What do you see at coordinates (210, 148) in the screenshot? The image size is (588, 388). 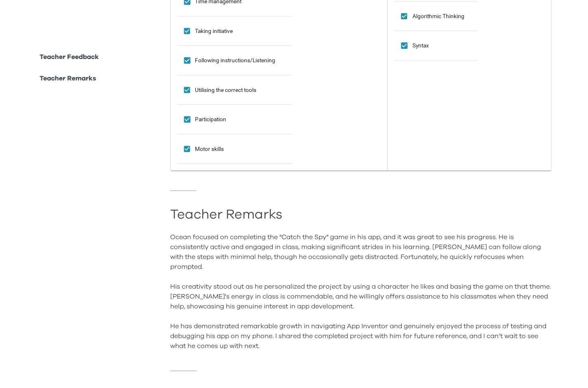 I see `span: Motor skills` at bounding box center [210, 148].